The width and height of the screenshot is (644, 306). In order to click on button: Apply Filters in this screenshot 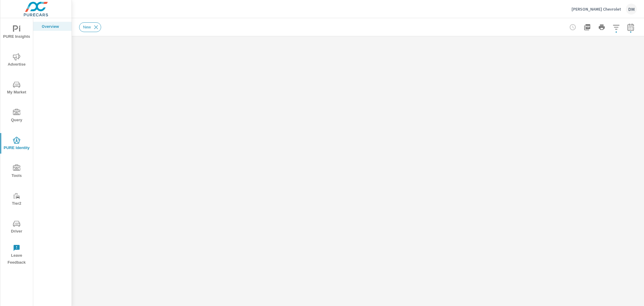, I will do `click(616, 27)`.